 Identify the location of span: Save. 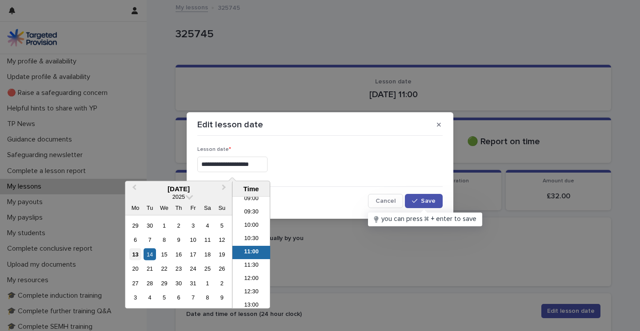
(428, 201).